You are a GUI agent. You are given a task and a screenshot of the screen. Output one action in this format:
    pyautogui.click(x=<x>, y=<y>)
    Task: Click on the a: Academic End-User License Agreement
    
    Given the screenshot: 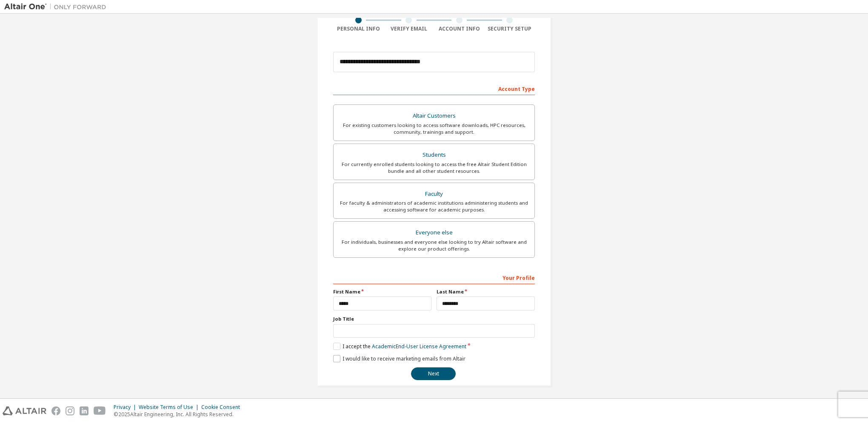 What is the action you would take?
    pyautogui.click(x=420, y=346)
    